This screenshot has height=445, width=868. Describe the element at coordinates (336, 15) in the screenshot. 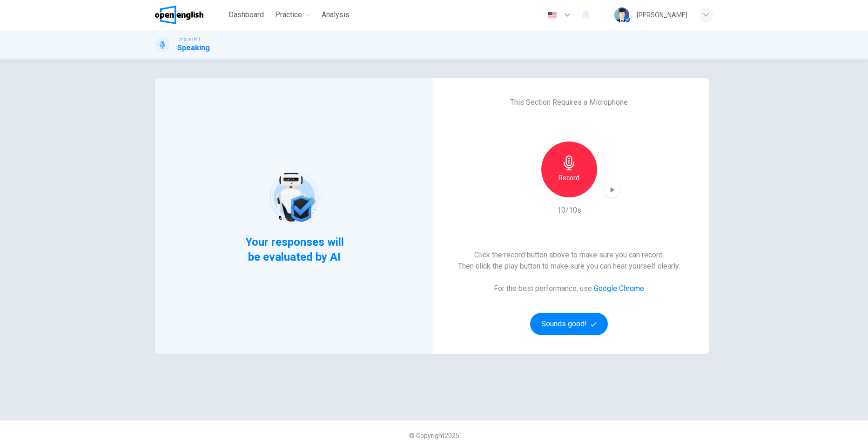

I see `span: Analysis` at that location.